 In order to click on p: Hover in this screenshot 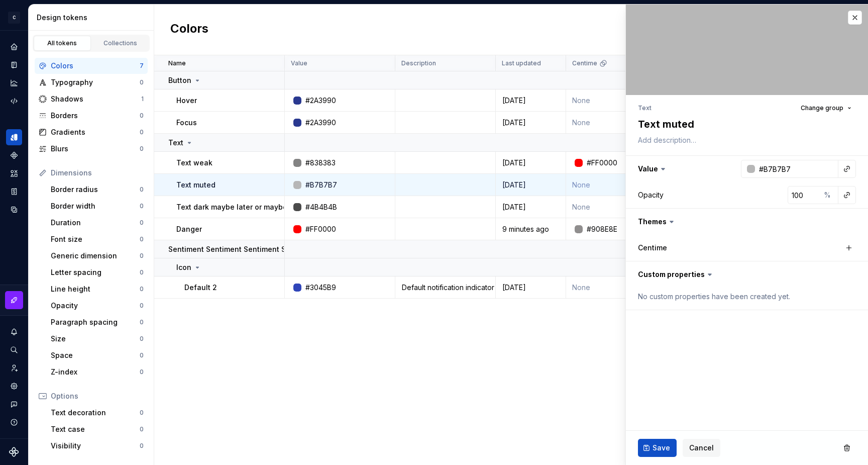, I will do `click(187, 100)`.